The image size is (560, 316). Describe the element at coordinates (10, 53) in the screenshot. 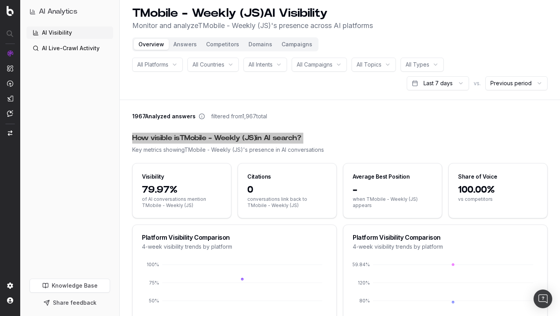

I see `img: Analytics` at that location.